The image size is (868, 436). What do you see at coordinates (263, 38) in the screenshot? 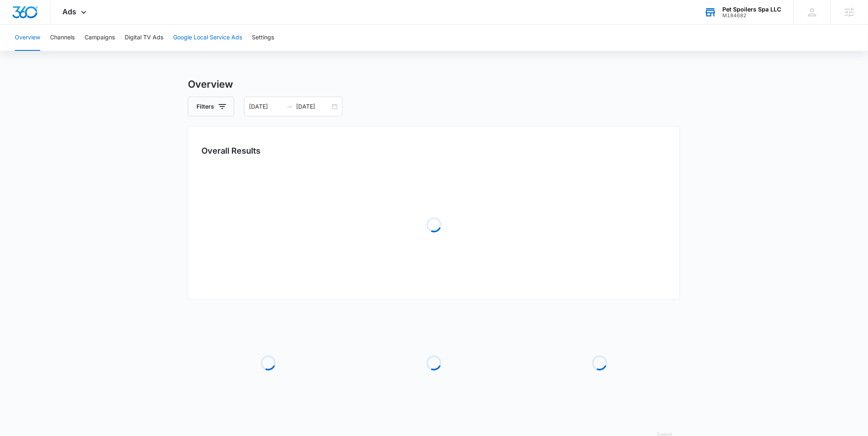
I see `button: Settings` at bounding box center [263, 38].